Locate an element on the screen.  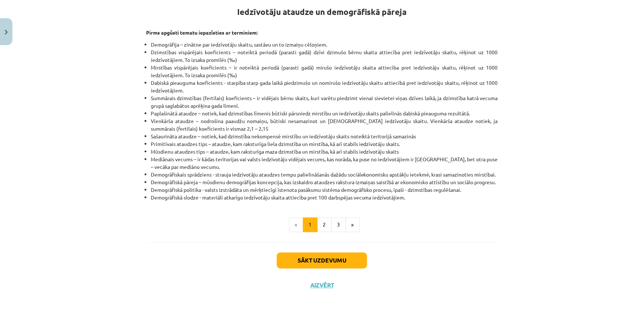
li: Mediānais vecums – ir kādas teritorijas vai valsts iedzīvotāju vidējais vecums, kas norāda, ka pu... is located at coordinates (324, 163).